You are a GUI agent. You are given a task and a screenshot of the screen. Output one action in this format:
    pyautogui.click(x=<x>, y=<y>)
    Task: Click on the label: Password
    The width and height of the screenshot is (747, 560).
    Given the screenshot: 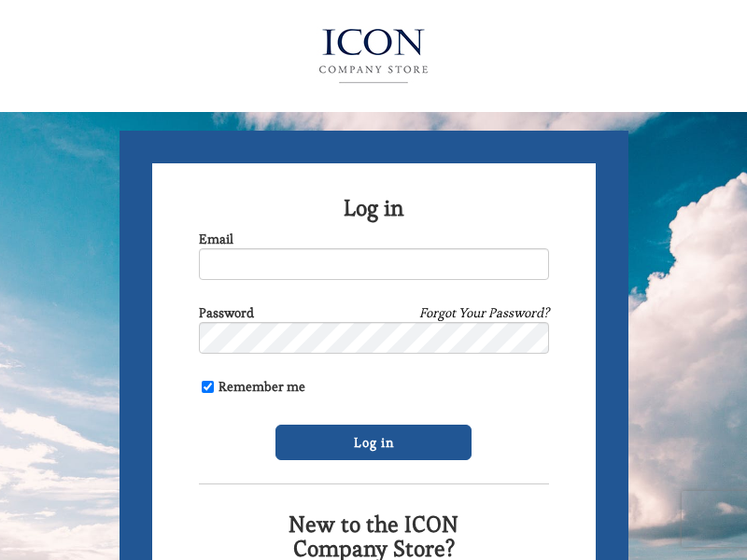 What is the action you would take?
    pyautogui.click(x=226, y=313)
    